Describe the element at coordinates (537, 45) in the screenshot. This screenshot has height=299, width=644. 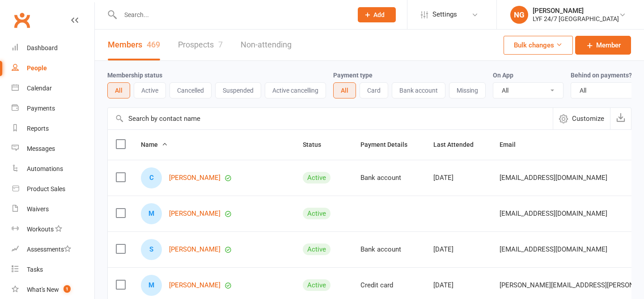
I see `button: Bulk changes` at that location.